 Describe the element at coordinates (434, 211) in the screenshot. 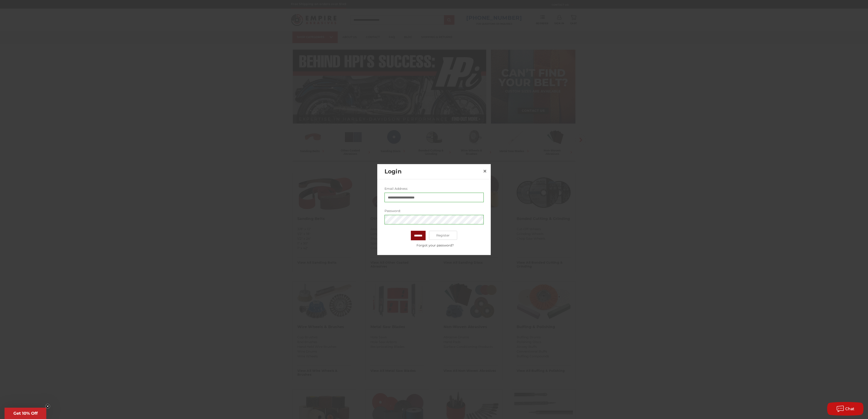

I see `label: Password:` at that location.